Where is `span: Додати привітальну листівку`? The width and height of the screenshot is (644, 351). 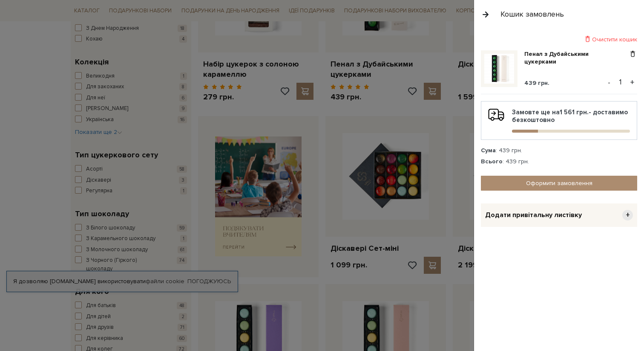 span: Додати привітальну листівку is located at coordinates (534, 214).